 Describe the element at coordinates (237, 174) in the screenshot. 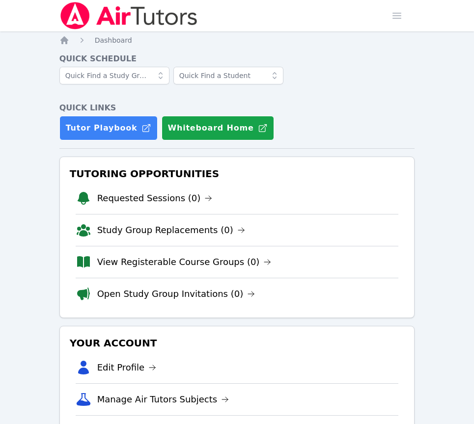

I see `h3: Tutoring Opportunities` at that location.